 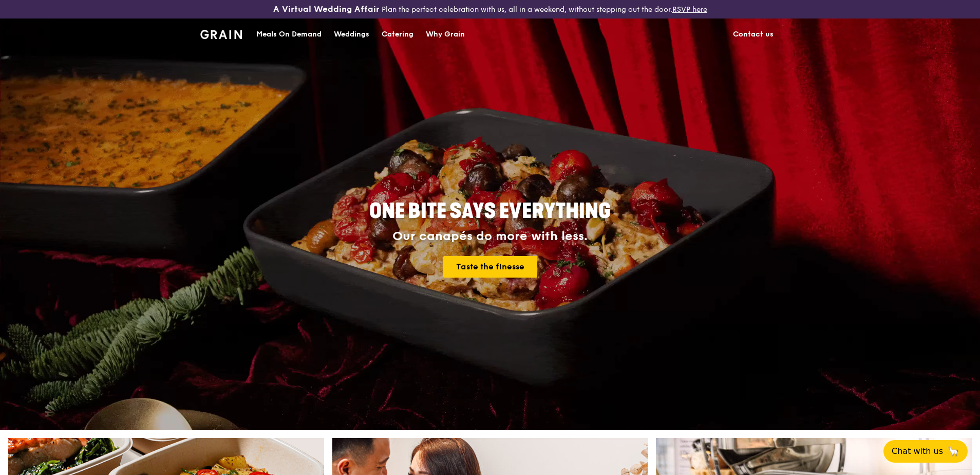 What do you see at coordinates (490, 9) in the screenshot?
I see `div: Plan the perfect celebration with us, all in a weekend, without stepping out the door.` at bounding box center [490, 9].